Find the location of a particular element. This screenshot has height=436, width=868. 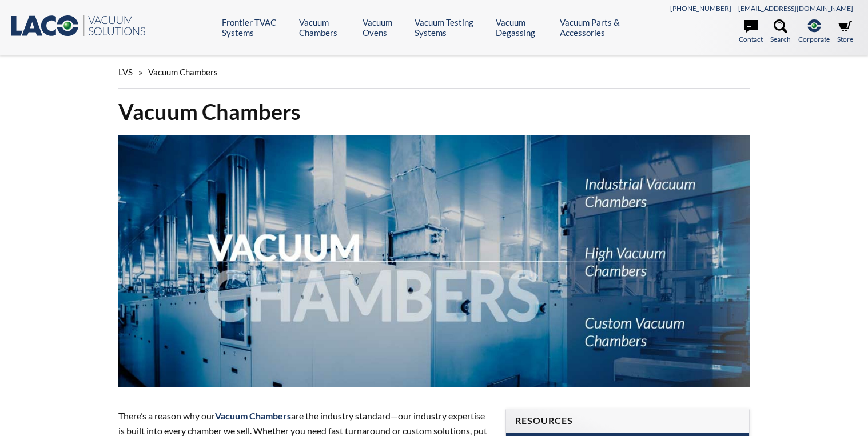

span: LVS is located at coordinates (125, 72).